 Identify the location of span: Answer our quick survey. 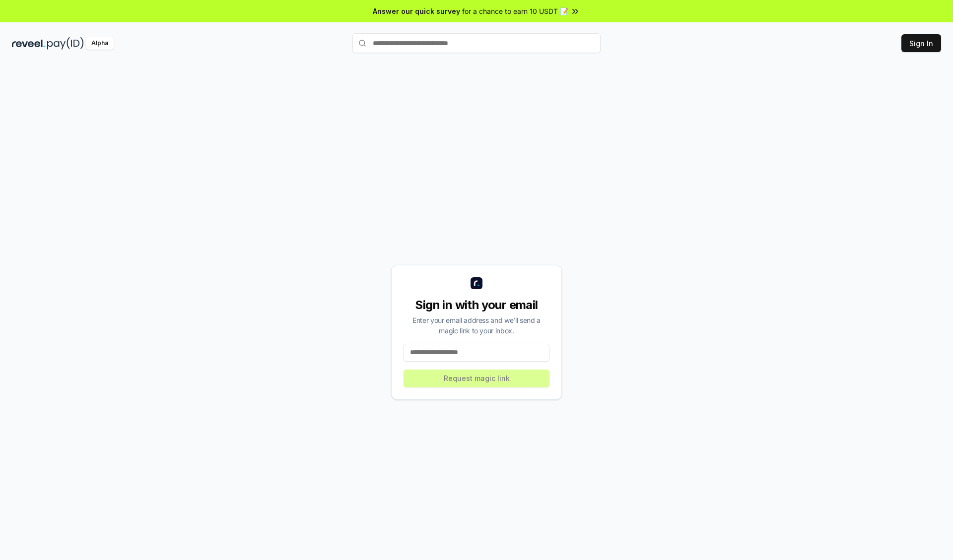
(417, 11).